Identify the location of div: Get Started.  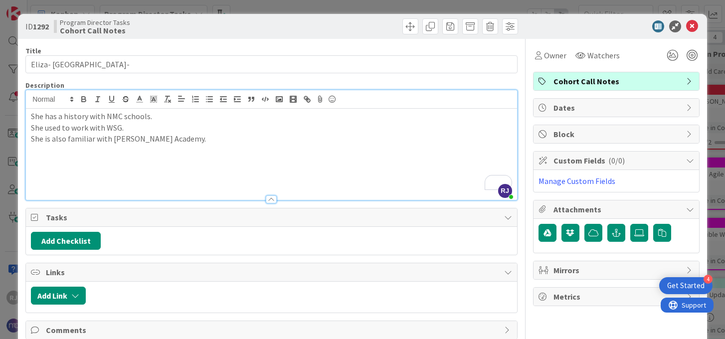
(686, 286).